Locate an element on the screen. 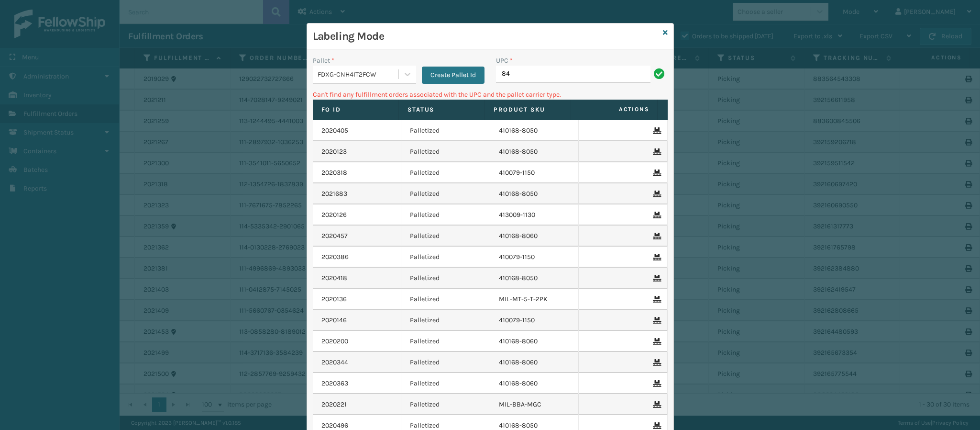  a: 2020136 is located at coordinates (334, 299).